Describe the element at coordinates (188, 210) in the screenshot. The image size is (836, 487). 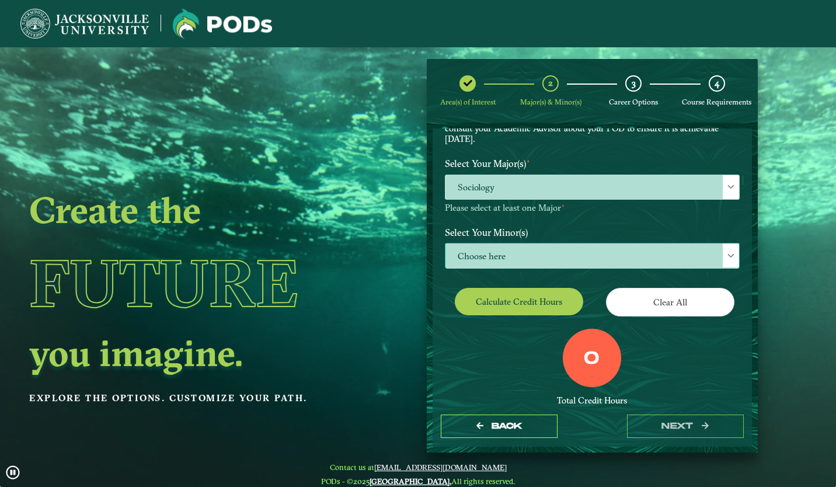
I see `h2: Create the` at that location.